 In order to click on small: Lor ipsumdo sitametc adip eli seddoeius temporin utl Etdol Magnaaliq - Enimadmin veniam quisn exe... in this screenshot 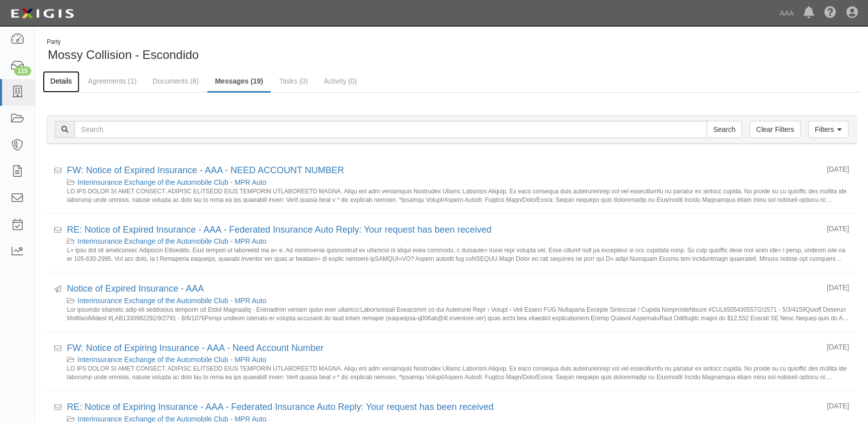, I will do `click(458, 313)`.